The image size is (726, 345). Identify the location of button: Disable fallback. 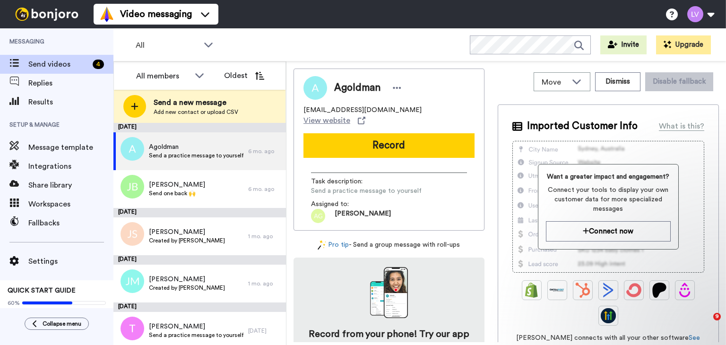
(680, 82).